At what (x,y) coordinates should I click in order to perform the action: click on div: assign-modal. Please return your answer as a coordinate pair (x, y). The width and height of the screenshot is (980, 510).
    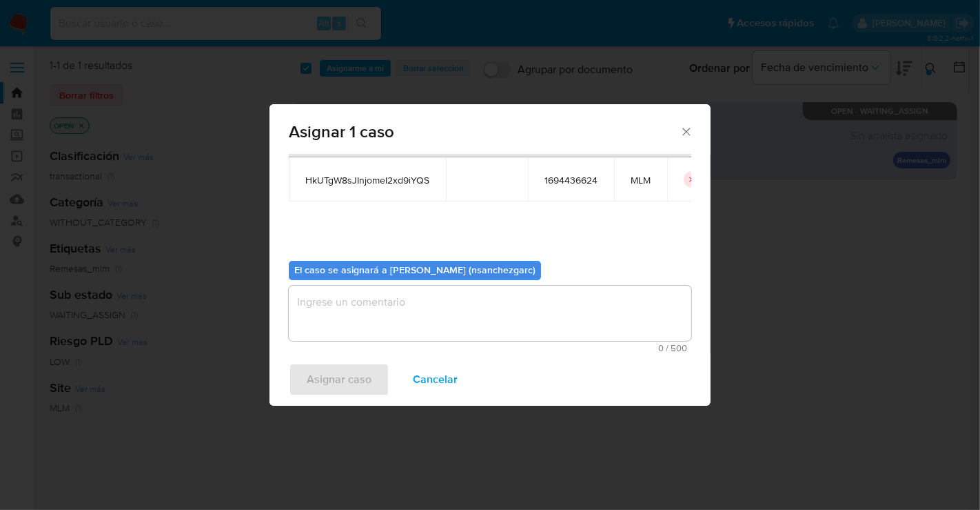
    Looking at the image, I should click on (490, 254).